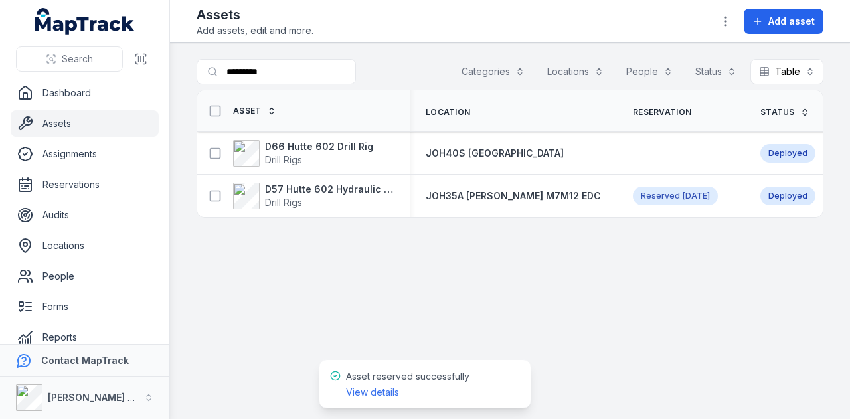 The height and width of the screenshot is (419, 850). Describe the element at coordinates (69, 59) in the screenshot. I see `button: Search` at that location.